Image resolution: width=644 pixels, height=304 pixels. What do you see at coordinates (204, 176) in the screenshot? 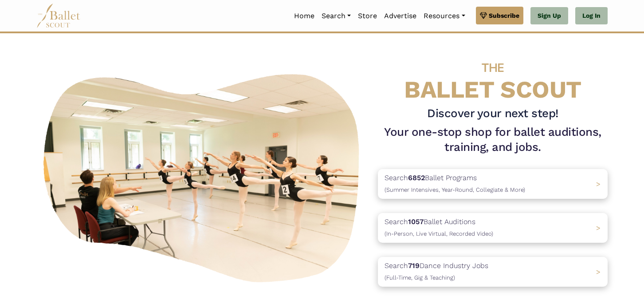
I see `img: A group of ballerinas talking to each other in a ballet studio` at bounding box center [204, 176].